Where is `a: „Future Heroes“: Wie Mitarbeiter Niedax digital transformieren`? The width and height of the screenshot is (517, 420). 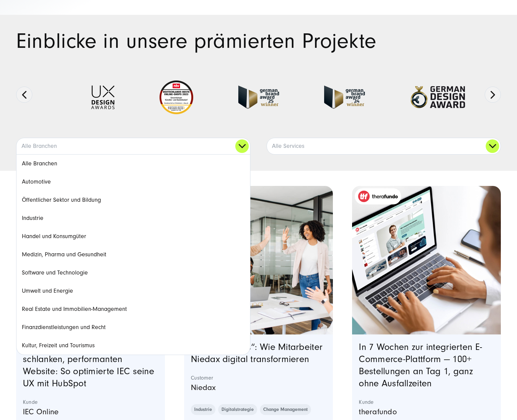 a: „Future Heroes“: Wie Mitarbeiter Niedax digital transformieren is located at coordinates (256, 353).